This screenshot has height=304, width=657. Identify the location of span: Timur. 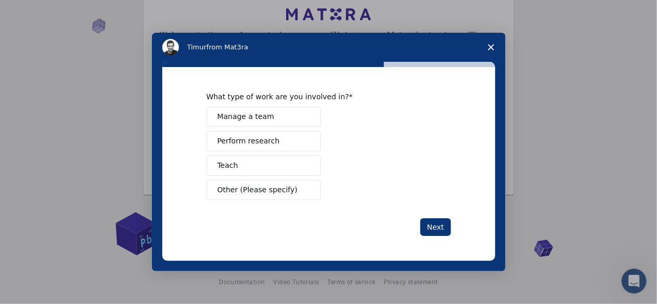
(197, 47).